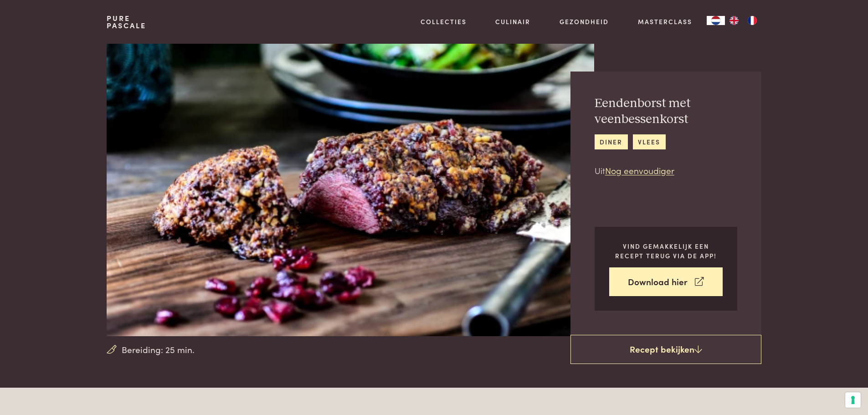  What do you see at coordinates (665, 21) in the screenshot?
I see `a: Masterclass` at bounding box center [665, 21].